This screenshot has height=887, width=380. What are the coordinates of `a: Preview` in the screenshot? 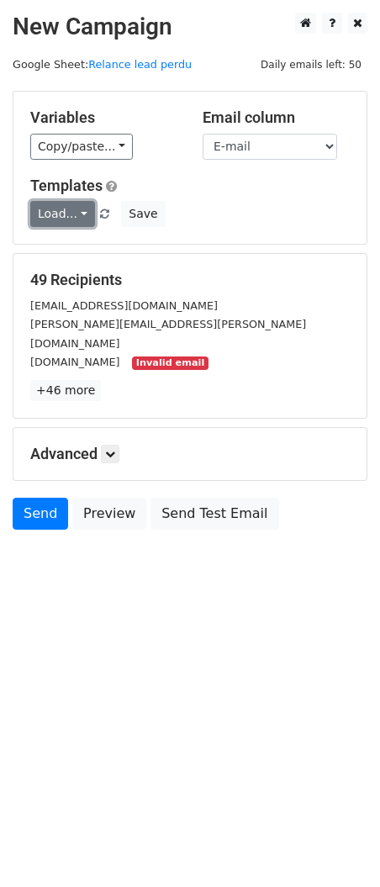 It's located at (109, 513).